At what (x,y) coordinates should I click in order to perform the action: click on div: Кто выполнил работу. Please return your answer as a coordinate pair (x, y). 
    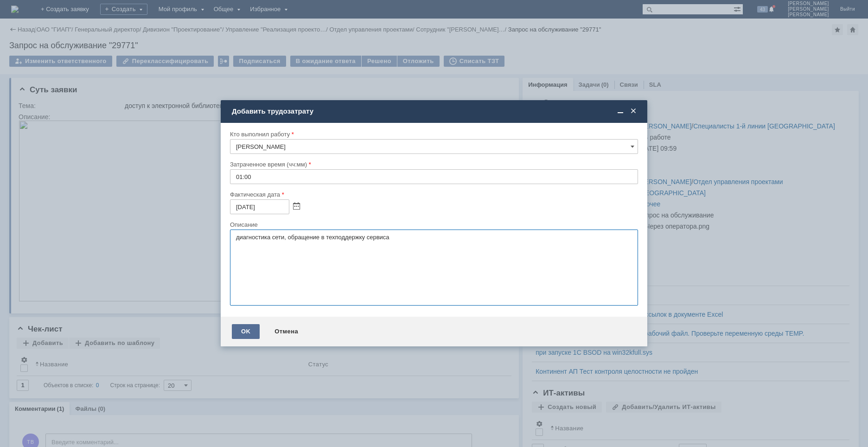
    Looking at the image, I should click on (433, 134).